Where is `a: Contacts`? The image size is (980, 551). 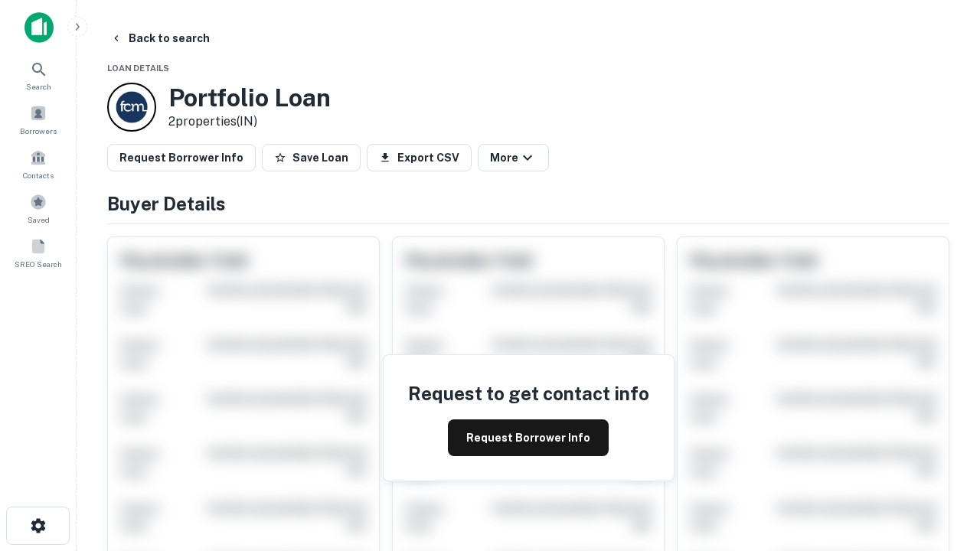 a: Contacts is located at coordinates (38, 164).